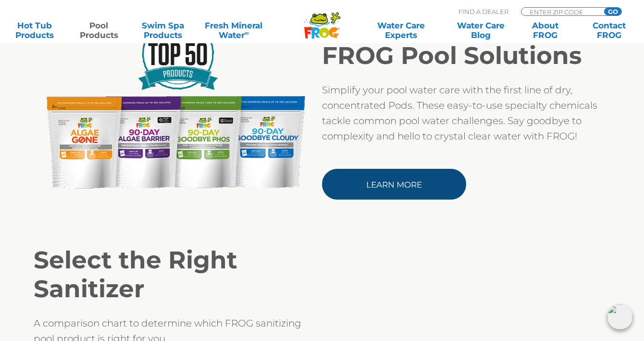  What do you see at coordinates (99, 30) in the screenshot?
I see `a: PoolProducts` at bounding box center [99, 30].